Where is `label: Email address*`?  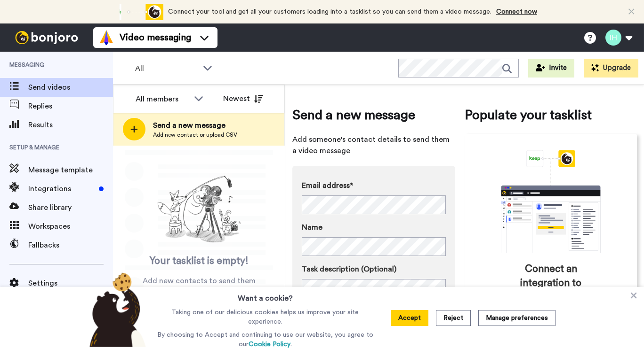 label: Email address* is located at coordinates (374, 185).